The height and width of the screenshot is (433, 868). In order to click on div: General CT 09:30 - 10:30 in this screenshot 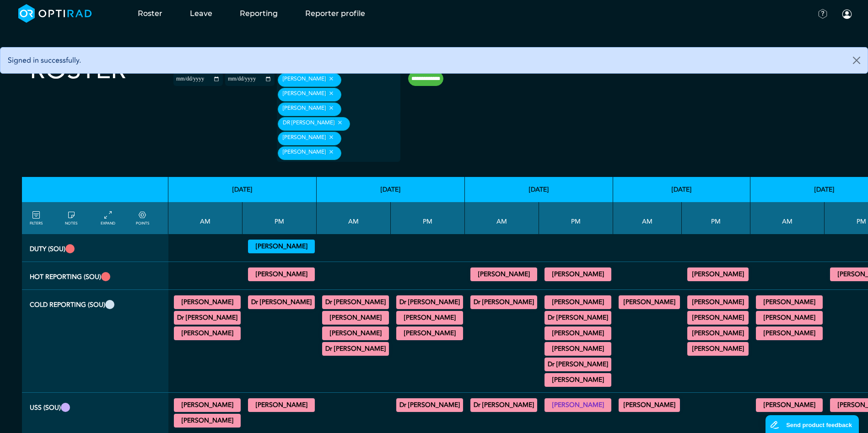, I will do `click(355, 333)`.